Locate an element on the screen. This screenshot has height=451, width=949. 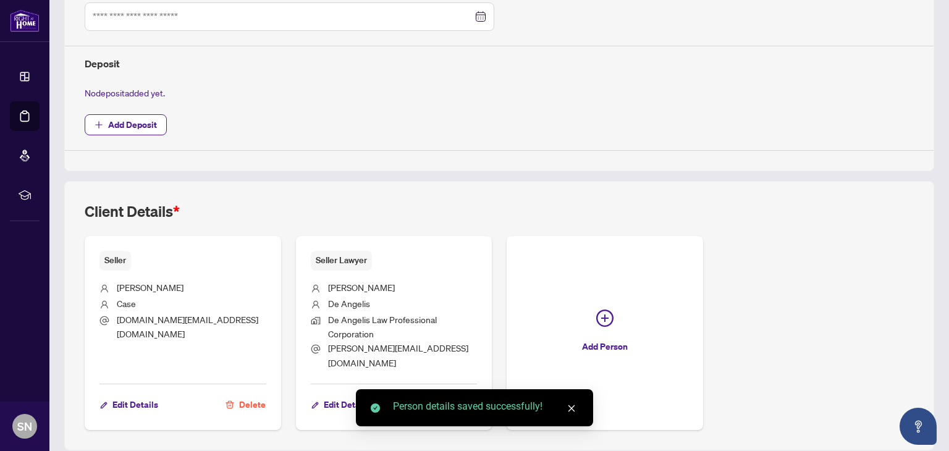
button: Open asap is located at coordinates (918, 426).